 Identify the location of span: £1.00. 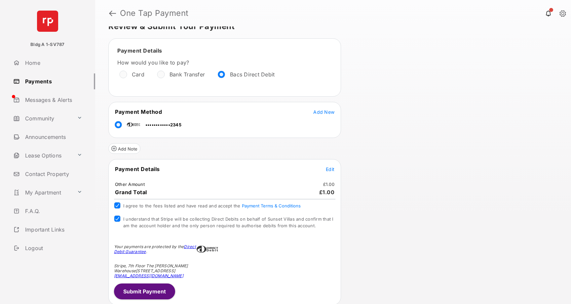
(327, 192).